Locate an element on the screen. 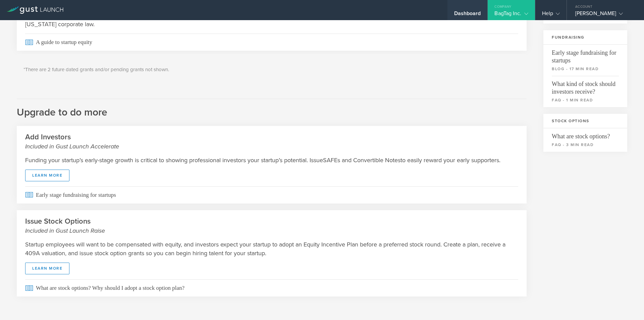  h3: Stock Options is located at coordinates (585, 121).